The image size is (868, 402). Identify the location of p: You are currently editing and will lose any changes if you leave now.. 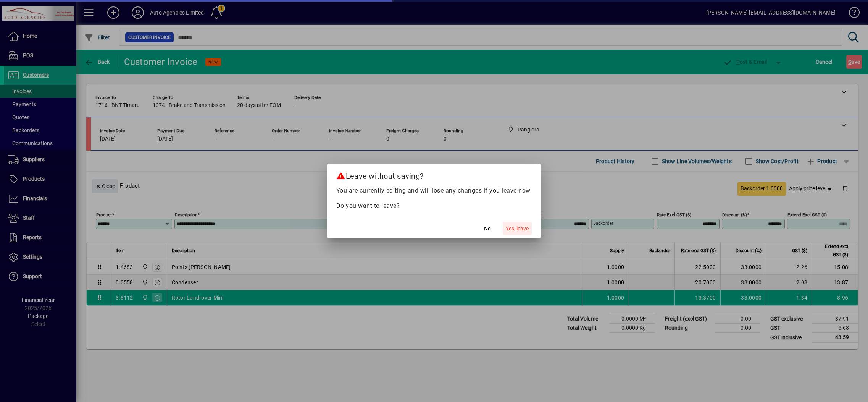
(434, 191).